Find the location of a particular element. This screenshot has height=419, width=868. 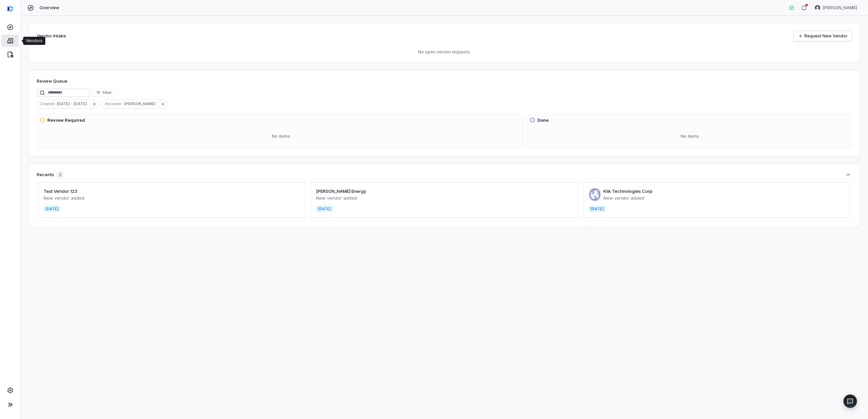

h3: Done is located at coordinates (543, 120).